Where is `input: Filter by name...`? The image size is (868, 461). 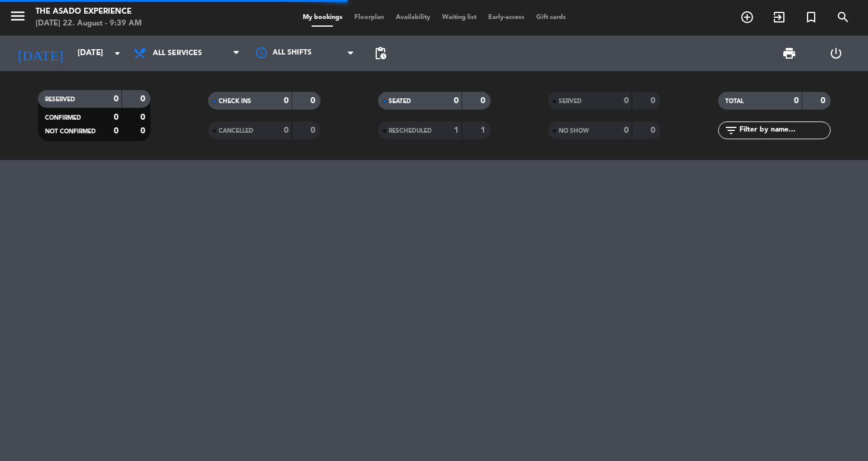 input: Filter by name... is located at coordinates (784, 131).